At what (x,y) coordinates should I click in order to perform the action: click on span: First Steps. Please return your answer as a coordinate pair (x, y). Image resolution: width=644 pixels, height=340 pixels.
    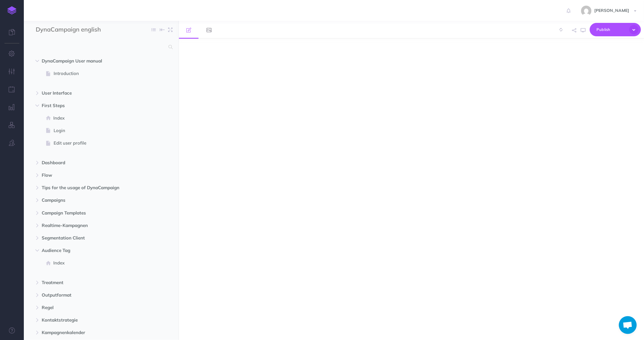
    Looking at the image, I should click on (89, 106).